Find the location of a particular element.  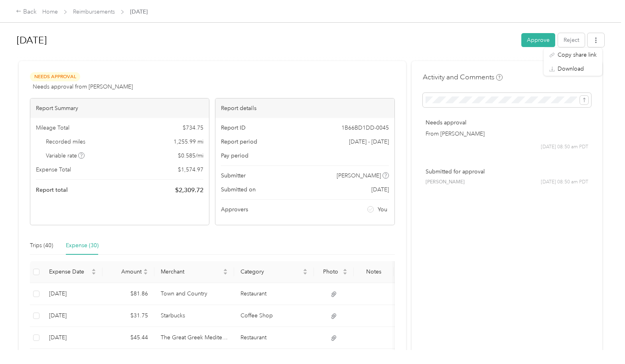

th: Notes is located at coordinates (374, 272).